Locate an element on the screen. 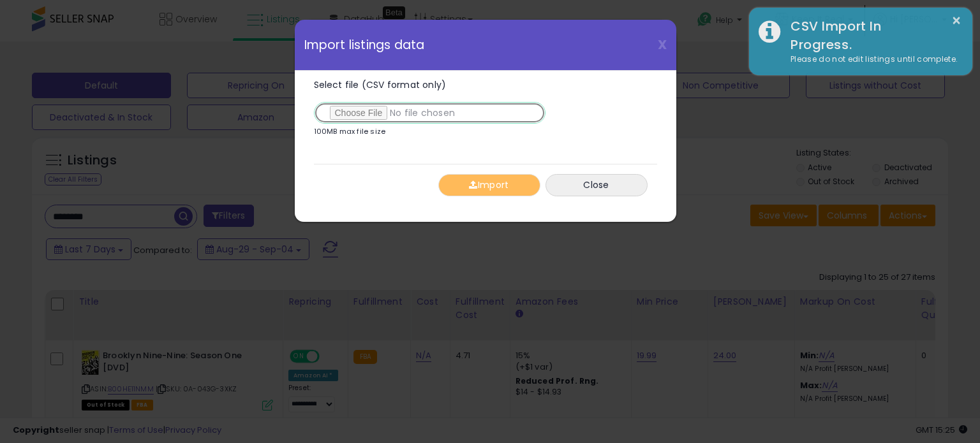 The width and height of the screenshot is (980, 443). button: Import is located at coordinates (490, 185).